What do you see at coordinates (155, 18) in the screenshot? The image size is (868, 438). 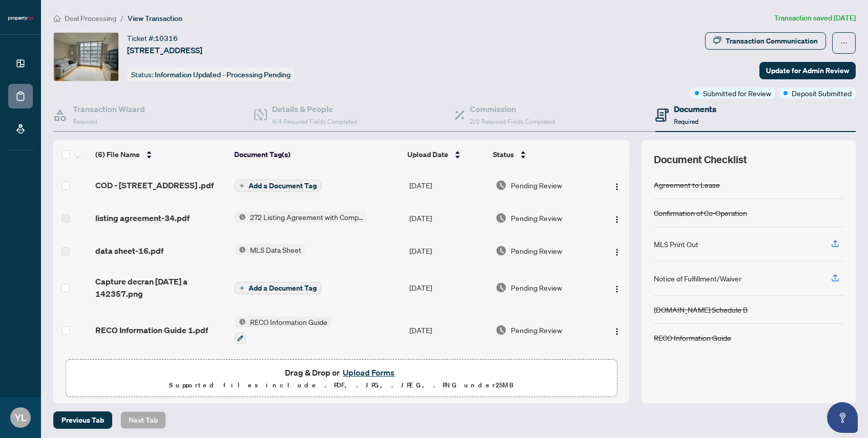 I see `span: View Transaction` at bounding box center [155, 18].